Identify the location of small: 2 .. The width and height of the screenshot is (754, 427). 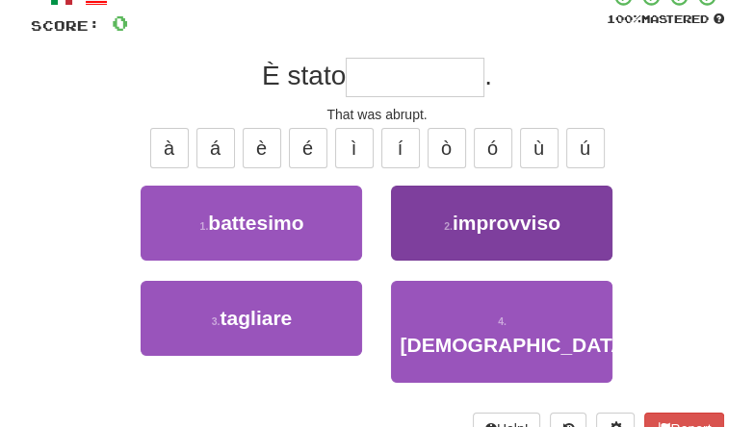
(448, 226).